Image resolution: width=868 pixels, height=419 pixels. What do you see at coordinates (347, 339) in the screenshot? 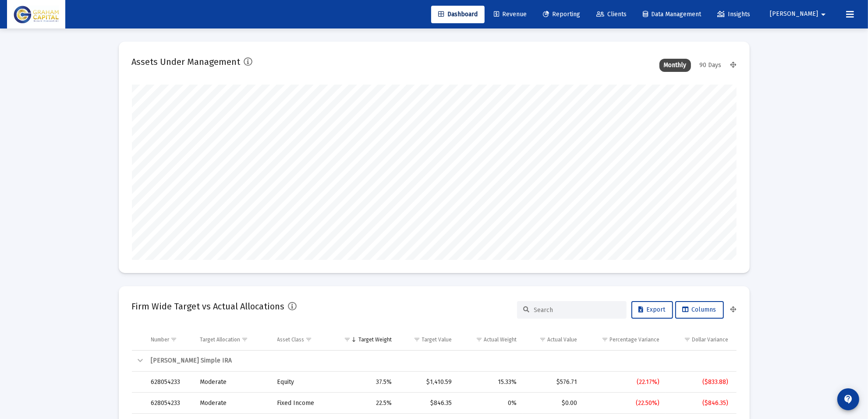
I see `span: Show filter options for column 'Target Weight'` at bounding box center [347, 339].